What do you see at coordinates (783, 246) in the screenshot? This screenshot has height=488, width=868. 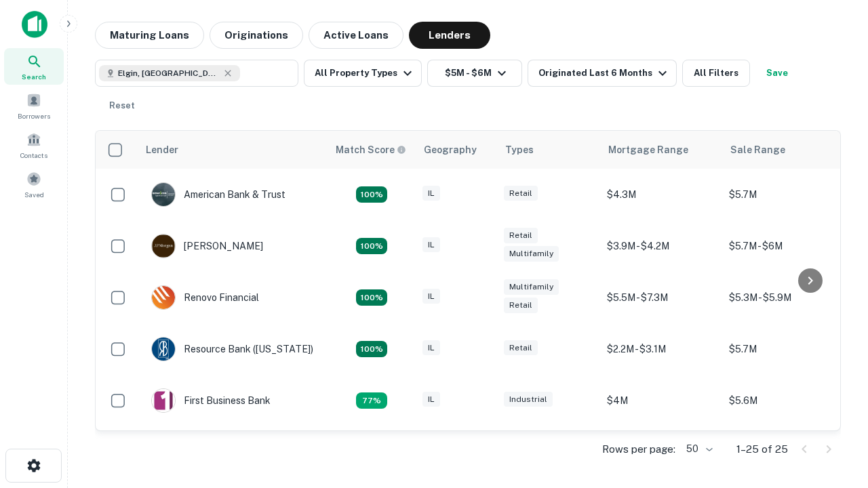 I see `td: $5.7M - $6M` at bounding box center [783, 246].